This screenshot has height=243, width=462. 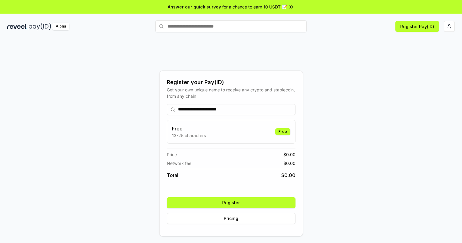 I want to click on div: Get your own unique name to receive any crypto and stablecoin, from any chain, so click(x=231, y=93).